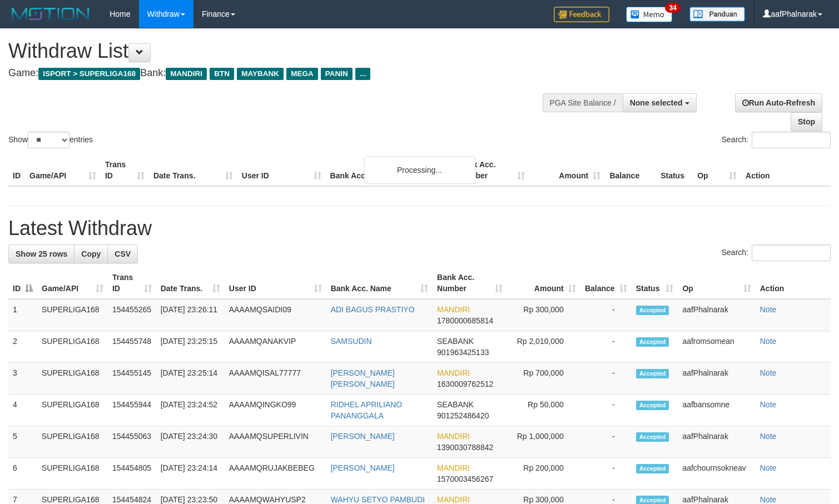 Image resolution: width=839 pixels, height=504 pixels. Describe the element at coordinates (806, 122) in the screenshot. I see `a: Stop` at that location.